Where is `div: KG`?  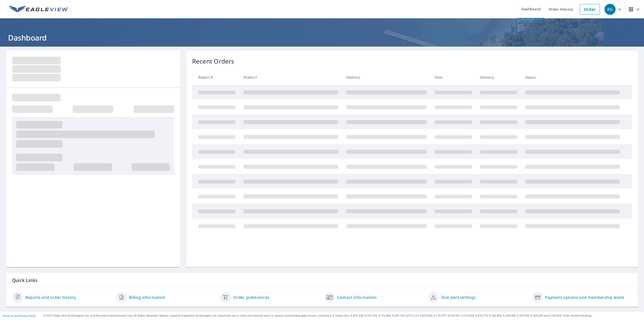
div: KG is located at coordinates (610, 9).